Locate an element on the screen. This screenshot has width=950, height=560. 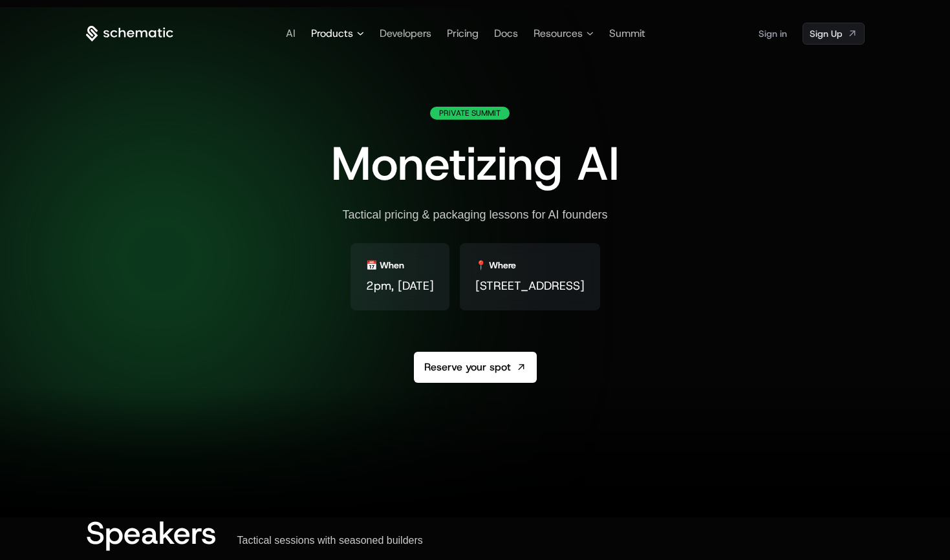
div: Tactical sessions with seasoned builders is located at coordinates (330, 541).